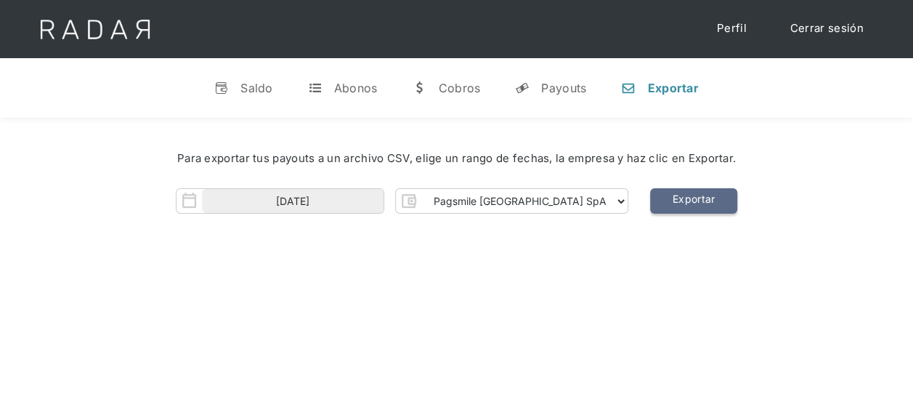 Image resolution: width=913 pixels, height=410 pixels. I want to click on div: Abonos, so click(356, 88).